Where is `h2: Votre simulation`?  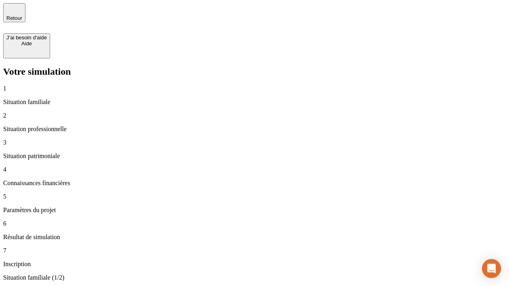
h2: Votre simulation is located at coordinates (255, 72).